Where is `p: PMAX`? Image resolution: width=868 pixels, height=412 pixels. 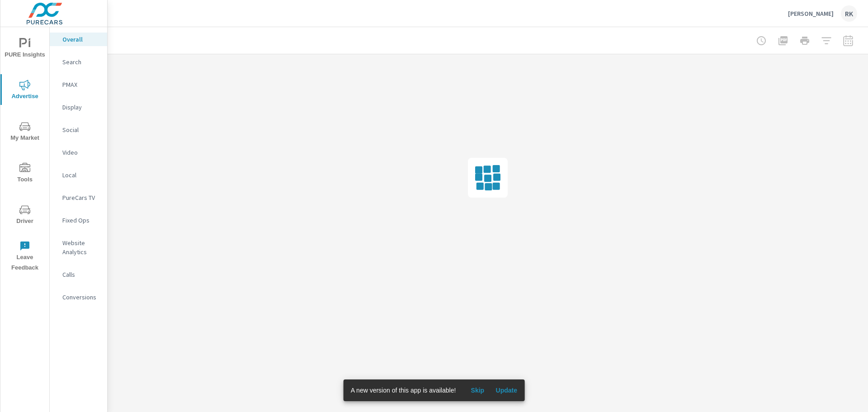 p: PMAX is located at coordinates (81, 84).